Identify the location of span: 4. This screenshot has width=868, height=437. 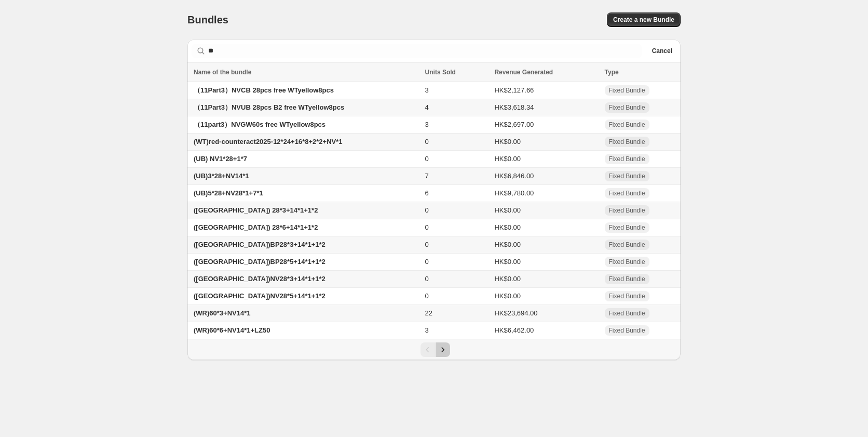
(427, 107).